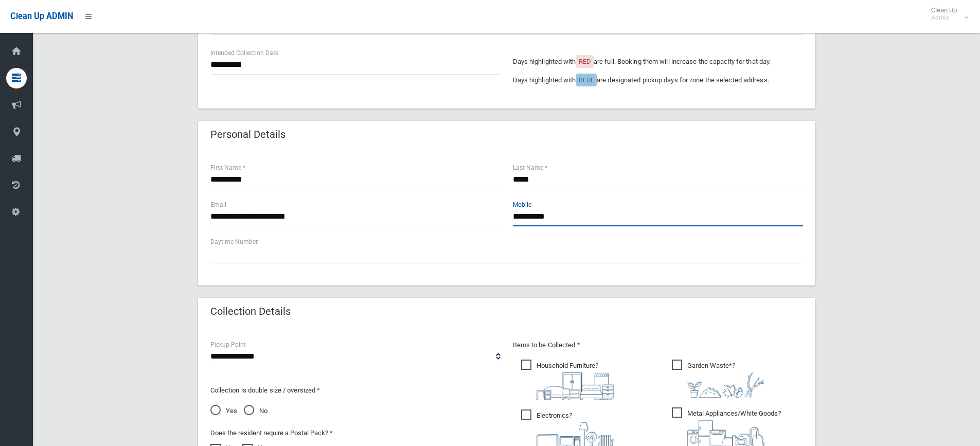 The width and height of the screenshot is (980, 446). What do you see at coordinates (250, 311) in the screenshot?
I see `header: Collection Details` at bounding box center [250, 311].